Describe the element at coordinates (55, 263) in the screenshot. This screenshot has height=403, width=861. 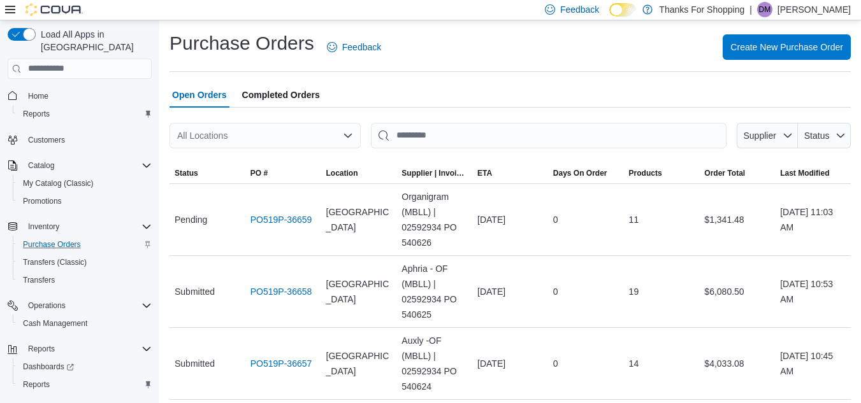
I see `a: Transfers (Classic)` at that location.